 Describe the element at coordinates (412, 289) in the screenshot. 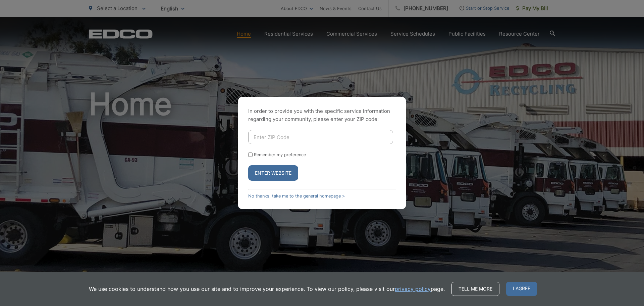

I see `a: privacy policy` at that location.